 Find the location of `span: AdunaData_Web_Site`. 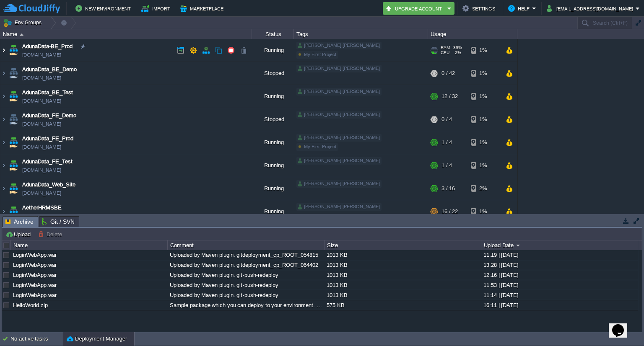

span: AdunaData_Web_Site is located at coordinates (48, 185).